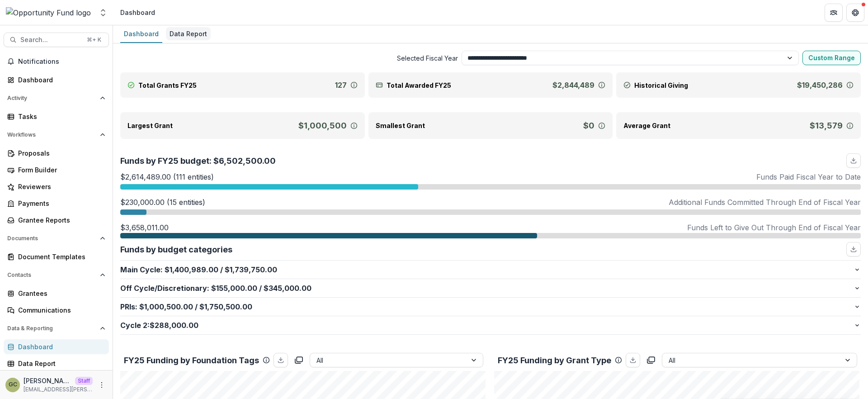 This screenshot has width=868, height=399. What do you see at coordinates (163, 202) in the screenshot?
I see `p: $230,000.00 (15 entities)` at bounding box center [163, 202].